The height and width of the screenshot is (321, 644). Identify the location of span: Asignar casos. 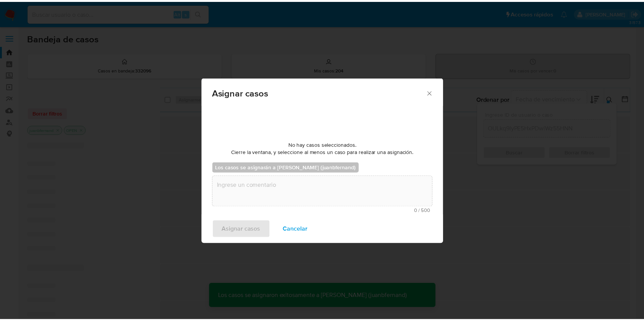
(323, 93).